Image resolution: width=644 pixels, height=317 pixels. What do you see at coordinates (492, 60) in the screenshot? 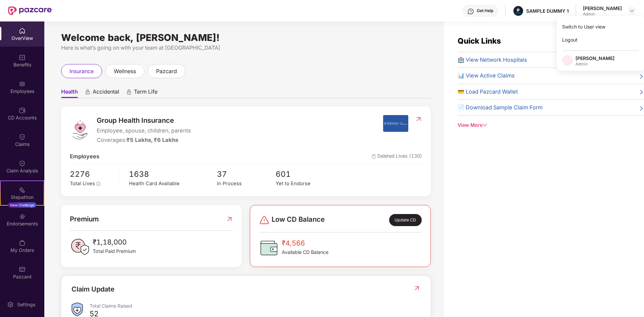
I see `span: 🏥 View Network Hospitals` at bounding box center [492, 60].